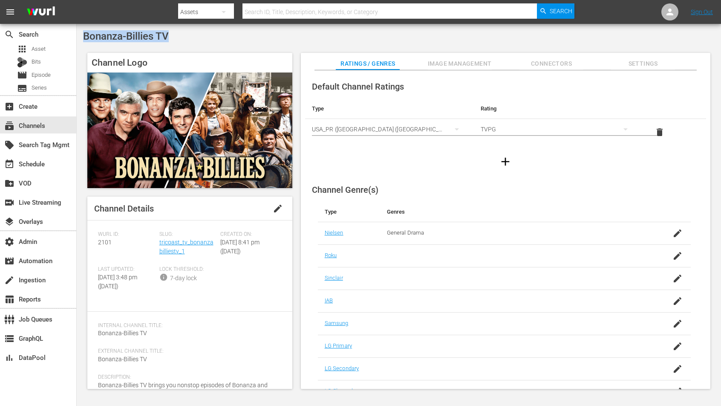 This screenshot has height=406, width=721. Describe the element at coordinates (331, 255) in the screenshot. I see `a: Roku` at that location.